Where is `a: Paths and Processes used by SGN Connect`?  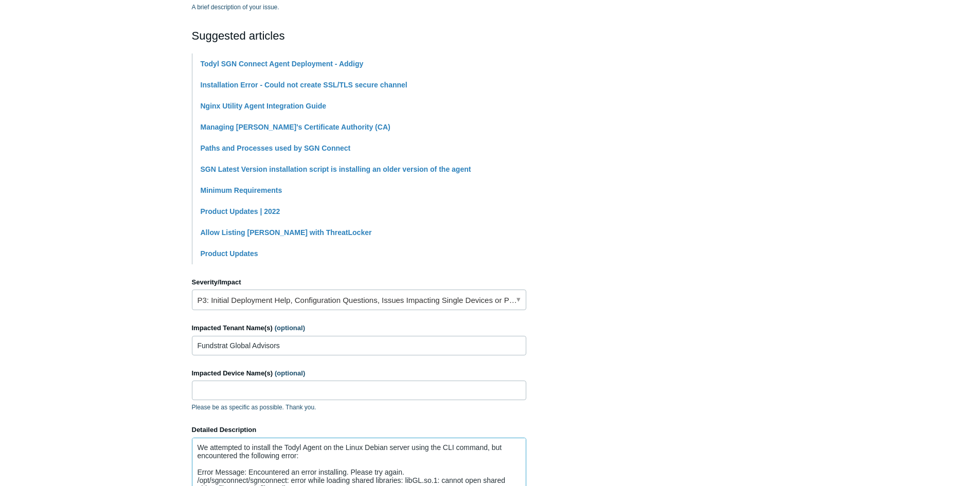
a: Paths and Processes used by SGN Connect is located at coordinates (276, 148).